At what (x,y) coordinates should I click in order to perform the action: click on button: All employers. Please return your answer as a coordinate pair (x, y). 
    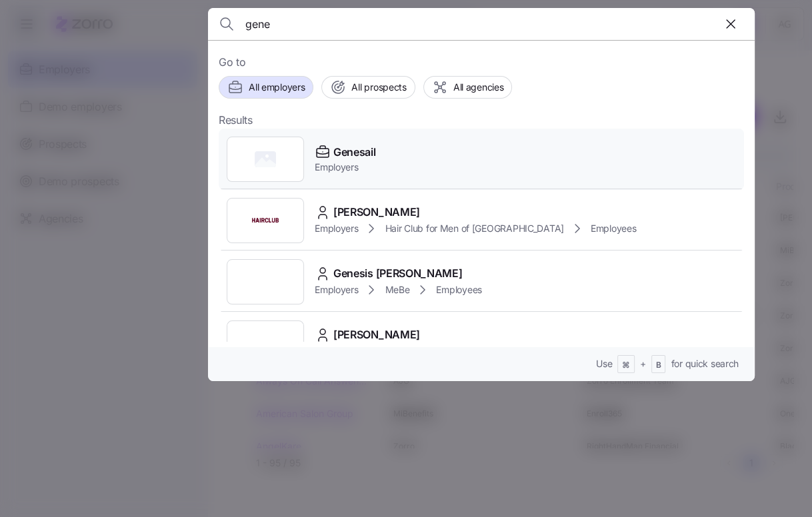
    Looking at the image, I should click on (266, 87).